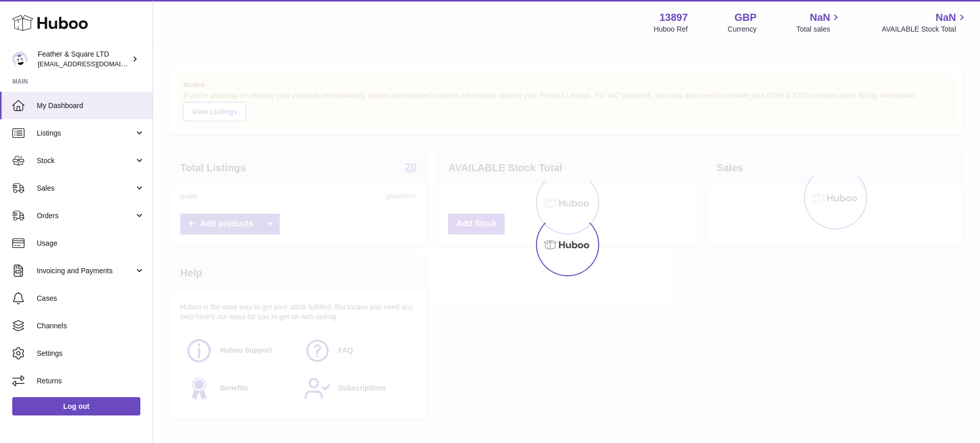 This screenshot has height=443, width=980. I want to click on span: Cases, so click(91, 298).